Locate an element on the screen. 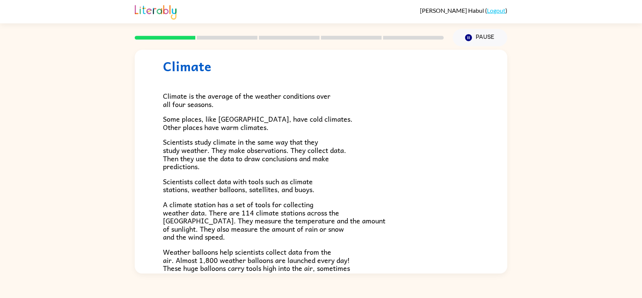  span: Climate is the average of the weather conditions over all four seasons. is located at coordinates (247, 100).